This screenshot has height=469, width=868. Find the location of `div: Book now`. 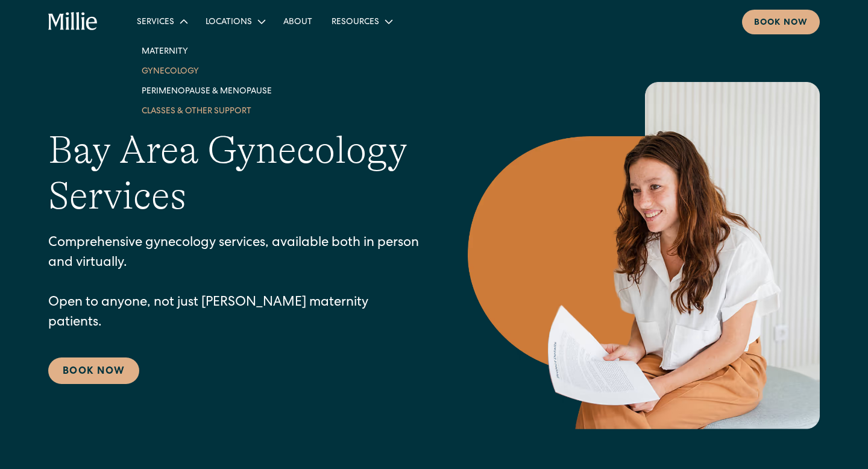

div: Book now is located at coordinates (781, 23).